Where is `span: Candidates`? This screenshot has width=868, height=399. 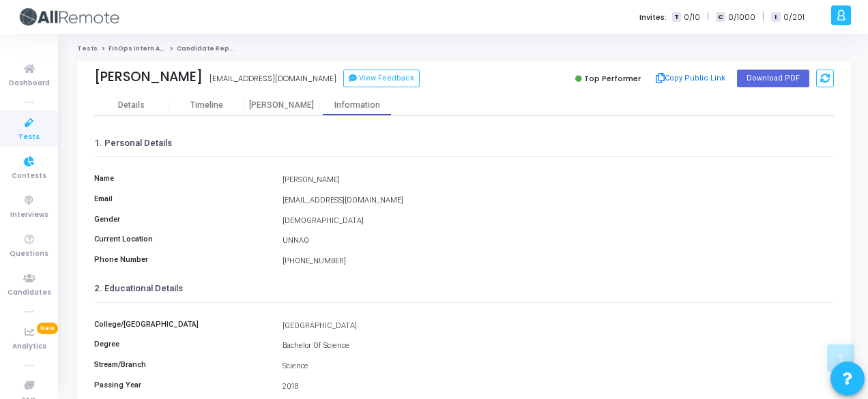
span: Candidates is located at coordinates (29, 293).